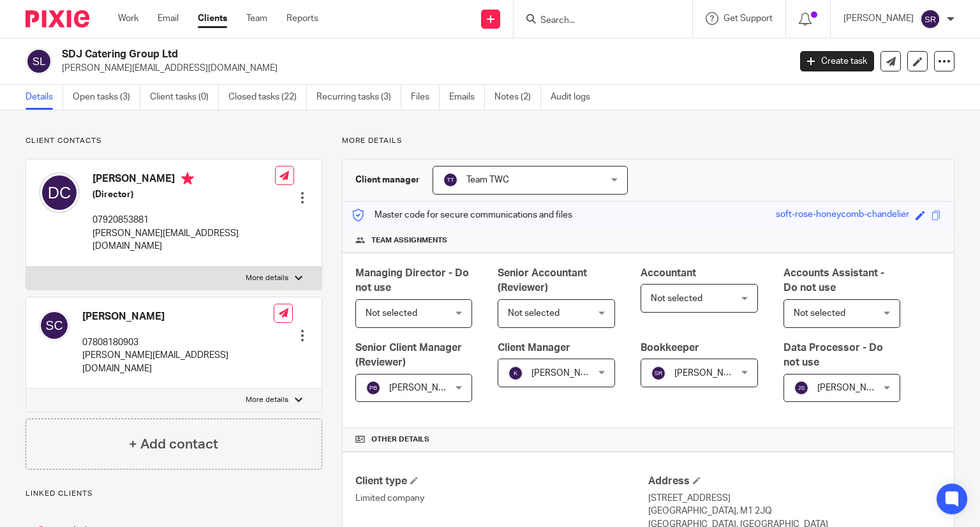 The image size is (980, 527). I want to click on span: Data Processor - Do not use, so click(834, 355).